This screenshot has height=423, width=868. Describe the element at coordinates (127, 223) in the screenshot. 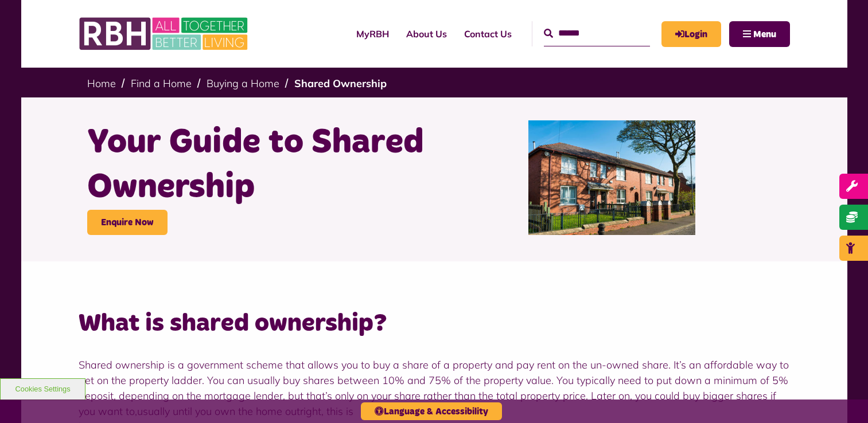

I see `a: Enquire Now` at that location.